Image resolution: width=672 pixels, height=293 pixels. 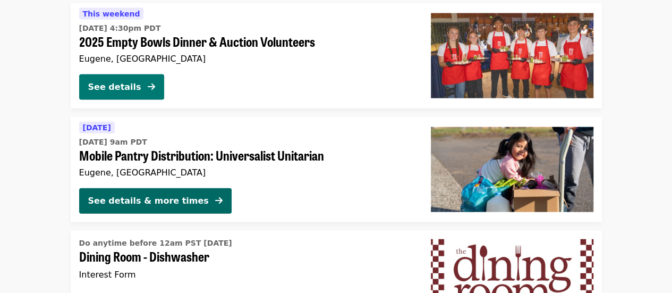 What do you see at coordinates (115, 87) in the screenshot?
I see `div: See details` at bounding box center [115, 87].